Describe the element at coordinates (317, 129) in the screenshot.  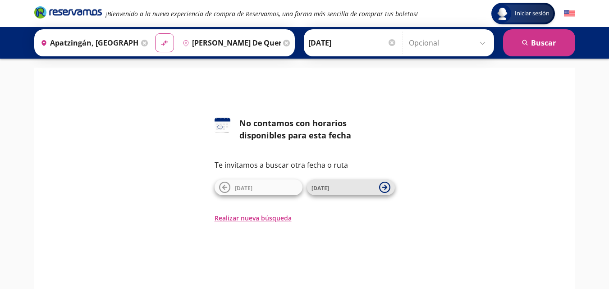
I see `div: No contamos con horarios disponibles para esta fecha` at that location.